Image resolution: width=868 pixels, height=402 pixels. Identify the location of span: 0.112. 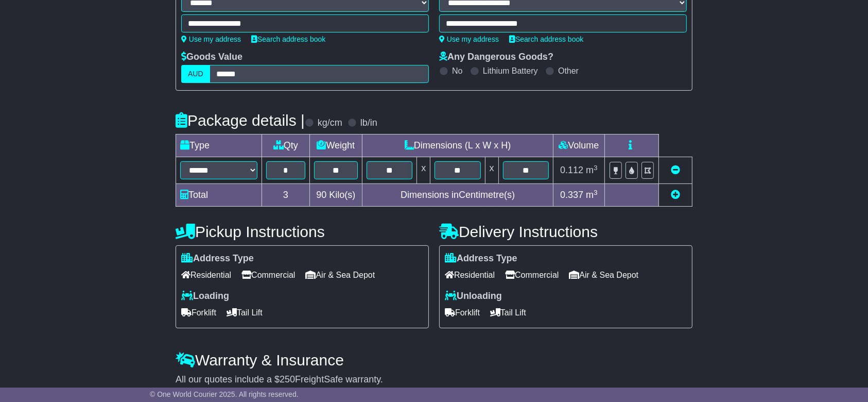
(571, 170).